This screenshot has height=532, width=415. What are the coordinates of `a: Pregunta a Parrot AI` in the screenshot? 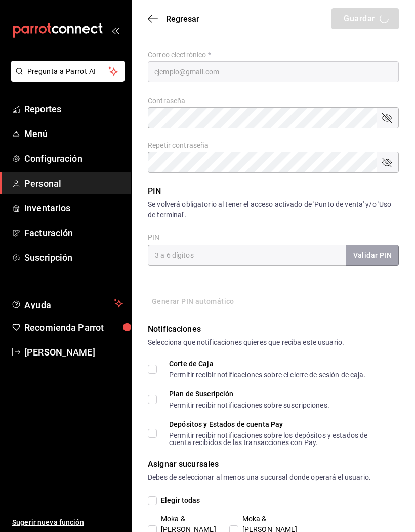 It's located at (66, 79).